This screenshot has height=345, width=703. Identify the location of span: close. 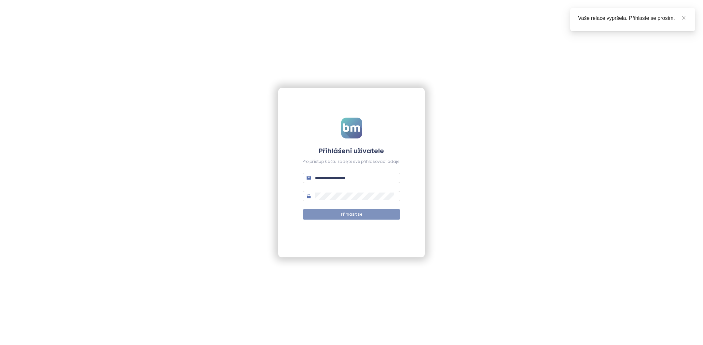
(684, 18).